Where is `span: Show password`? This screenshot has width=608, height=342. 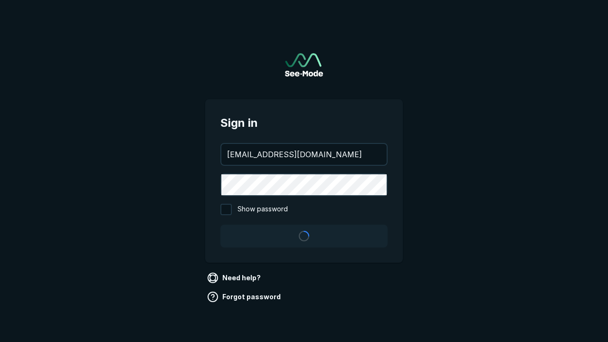 span: Show password is located at coordinates (262, 209).